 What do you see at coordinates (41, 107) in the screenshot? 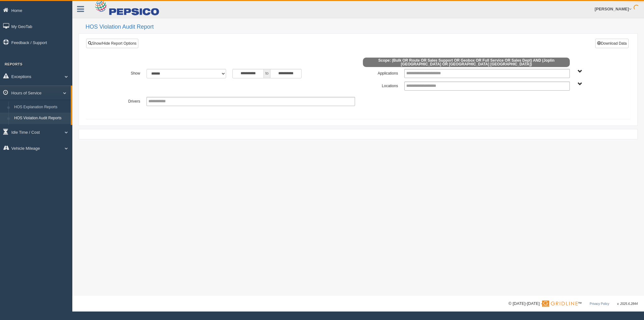
I see `a: HOS Explanation Reports` at bounding box center [41, 107].